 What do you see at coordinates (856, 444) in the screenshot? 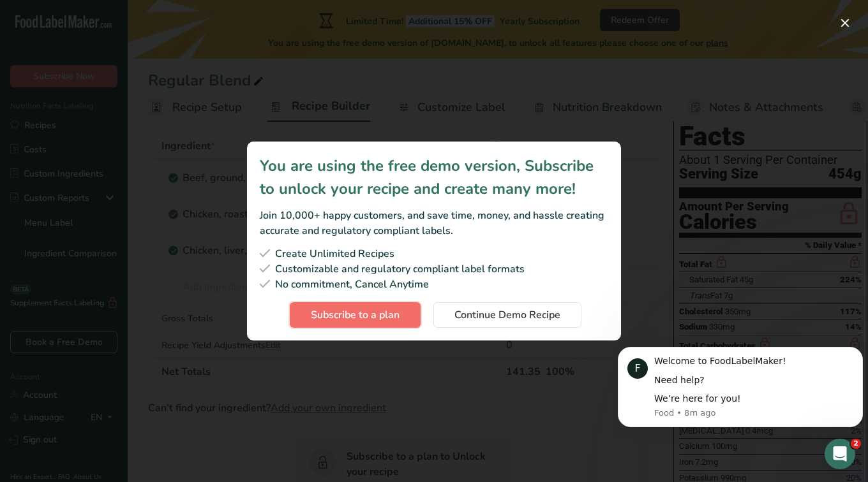
I see `span: 2` at bounding box center [856, 444].